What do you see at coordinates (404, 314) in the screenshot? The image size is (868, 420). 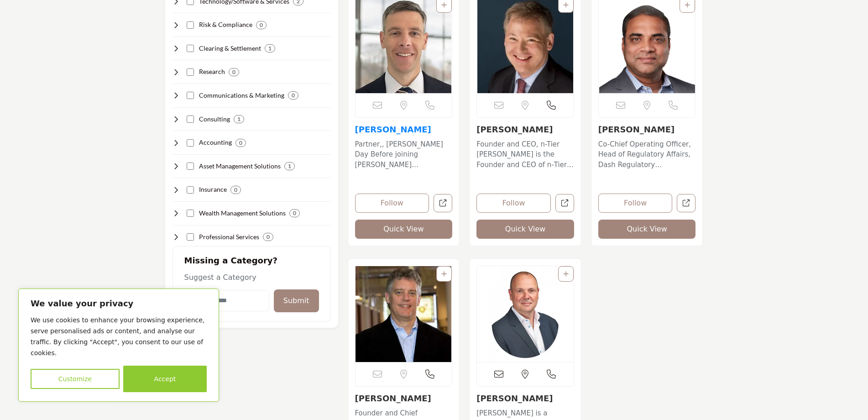 I see `img: James Tharin` at bounding box center [404, 314].